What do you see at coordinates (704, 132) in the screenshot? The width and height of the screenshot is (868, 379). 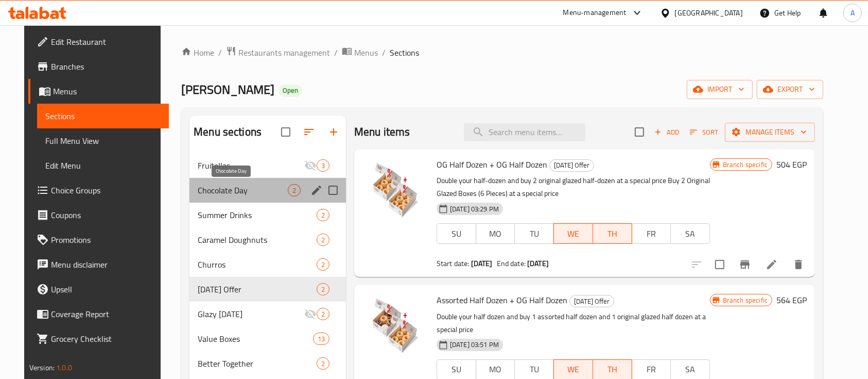 I see `button: Sort` at bounding box center [704, 132].